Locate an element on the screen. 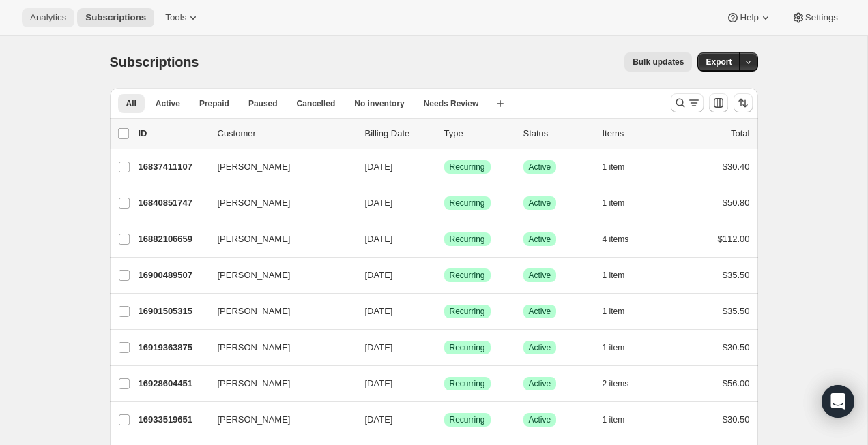  span: Help is located at coordinates (749, 18).